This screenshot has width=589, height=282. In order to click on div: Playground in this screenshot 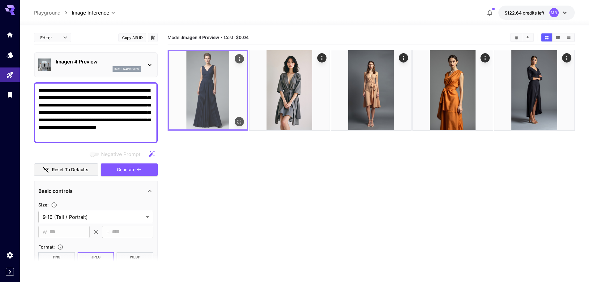, I will do `click(10, 75)`.